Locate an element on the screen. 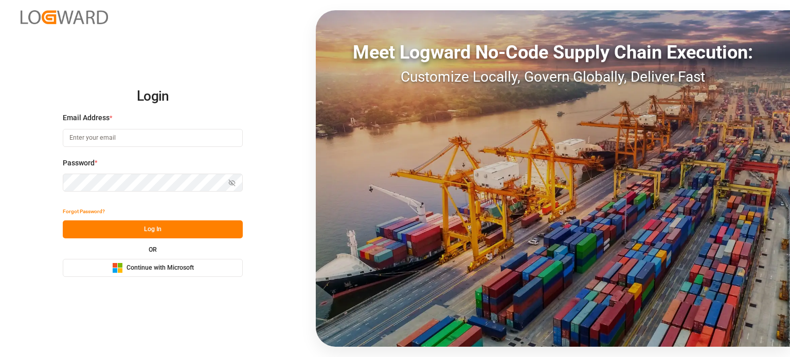 Image resolution: width=790 pixels, height=357 pixels. span: Password is located at coordinates (79, 163).